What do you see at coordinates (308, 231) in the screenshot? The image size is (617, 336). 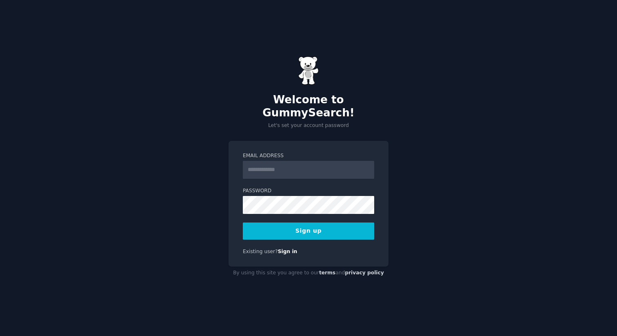 I see `button: Sign up` at bounding box center [308, 231].